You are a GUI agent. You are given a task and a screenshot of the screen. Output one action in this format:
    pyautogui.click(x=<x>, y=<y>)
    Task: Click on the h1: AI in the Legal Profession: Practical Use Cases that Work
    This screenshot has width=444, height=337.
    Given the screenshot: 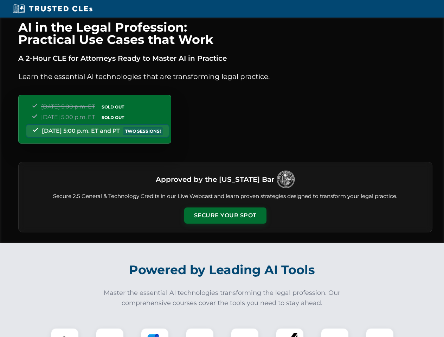 What is the action you would take?
    pyautogui.click(x=225, y=33)
    